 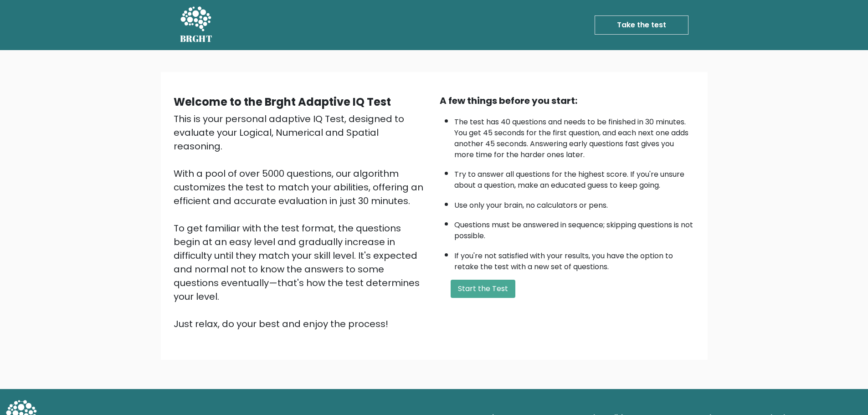 I want to click on button: Start the Test, so click(x=483, y=289).